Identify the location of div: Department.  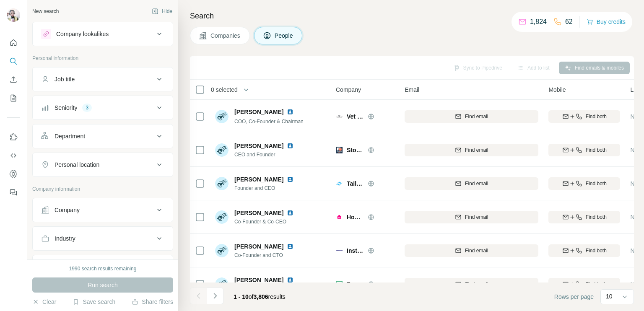
(70, 136).